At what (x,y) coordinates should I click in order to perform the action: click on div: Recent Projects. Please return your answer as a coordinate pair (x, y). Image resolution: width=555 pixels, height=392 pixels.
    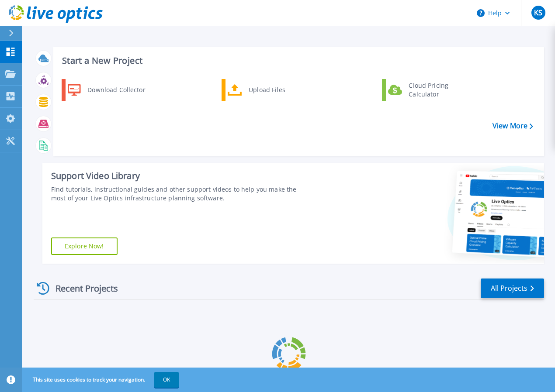
    Looking at the image, I should click on (82, 288).